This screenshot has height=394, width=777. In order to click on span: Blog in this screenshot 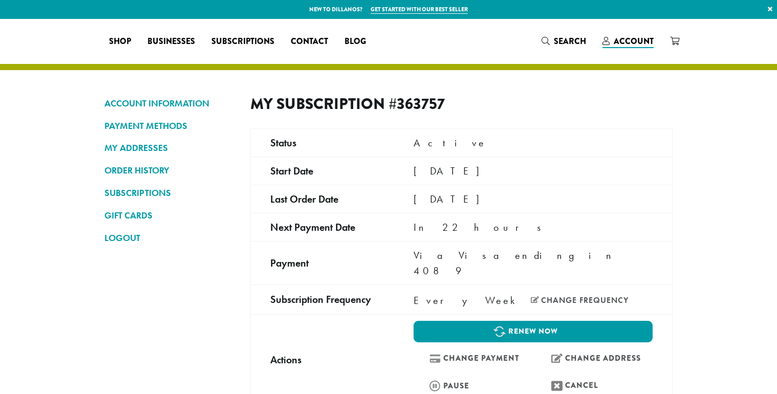, I will do `click(355, 41)`.